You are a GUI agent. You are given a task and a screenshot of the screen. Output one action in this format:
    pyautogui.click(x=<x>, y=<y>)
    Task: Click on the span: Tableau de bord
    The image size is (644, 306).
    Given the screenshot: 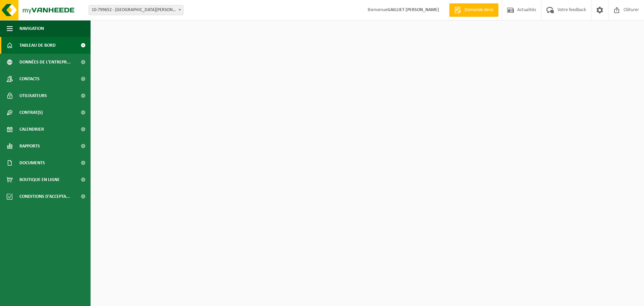 What is the action you would take?
    pyautogui.click(x=37, y=45)
    